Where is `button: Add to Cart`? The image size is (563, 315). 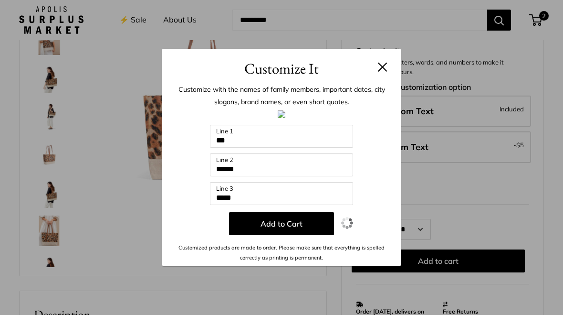
button: Add to Cart is located at coordinates (282, 223).